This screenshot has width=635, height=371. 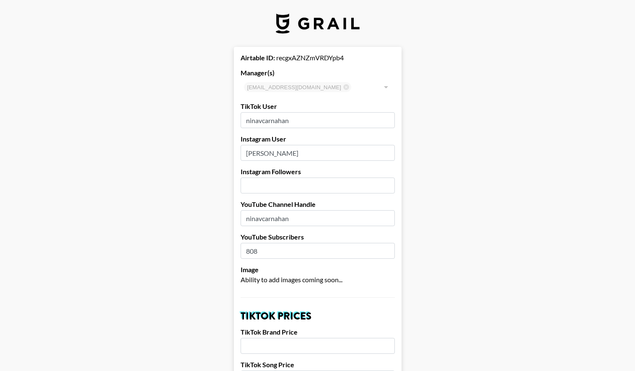 What do you see at coordinates (318, 106) in the screenshot?
I see `label: TikTok User` at bounding box center [318, 106].